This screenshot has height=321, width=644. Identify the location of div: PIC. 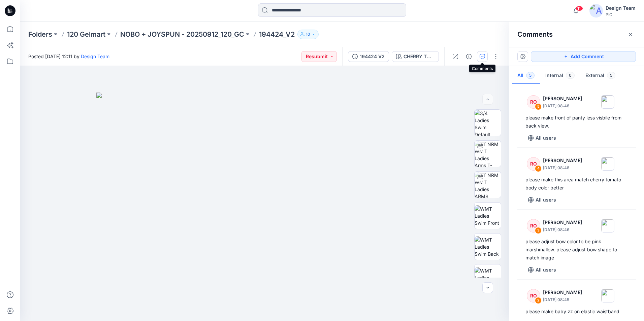
(621, 15).